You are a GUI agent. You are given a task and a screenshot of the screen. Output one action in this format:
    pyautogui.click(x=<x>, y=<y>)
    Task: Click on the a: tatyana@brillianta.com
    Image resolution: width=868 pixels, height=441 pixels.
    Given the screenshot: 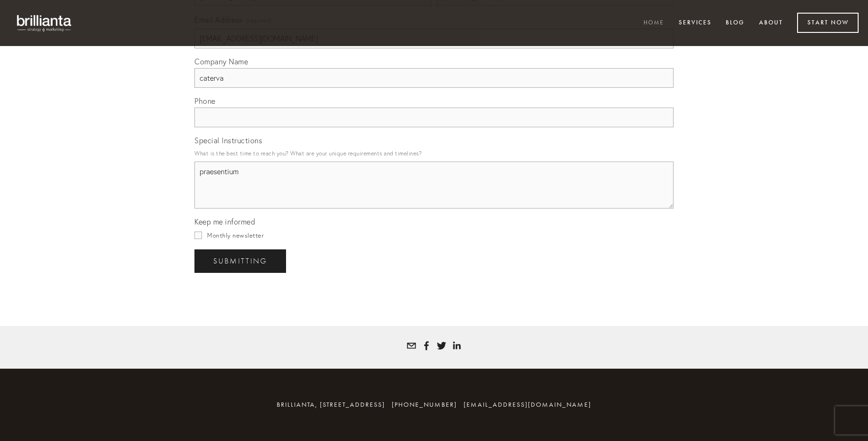 What is the action you would take?
    pyautogui.click(x=412, y=345)
    